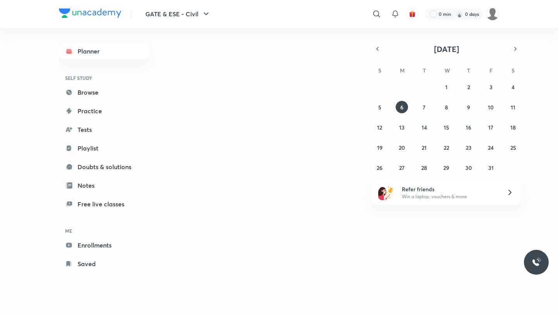 The image size is (558, 315). I want to click on button: October 17, 2025, so click(491, 127).